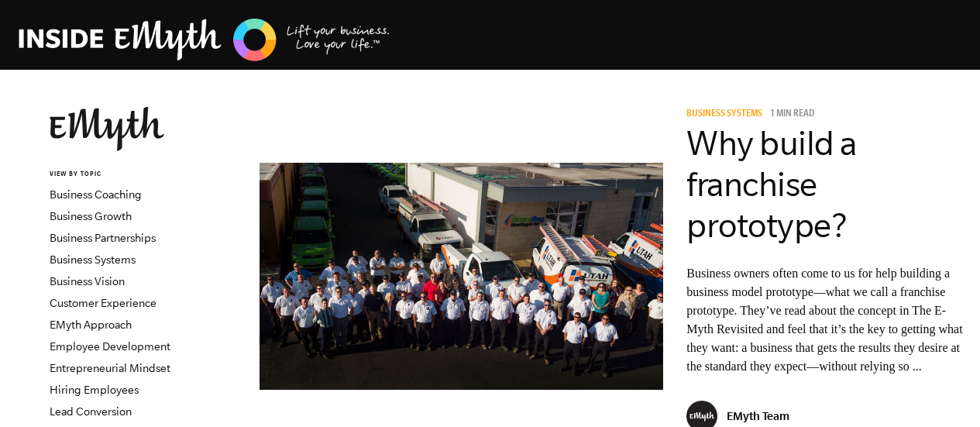 The width and height of the screenshot is (980, 427). Describe the element at coordinates (102, 238) in the screenshot. I see `a: Business Partnerships` at that location.